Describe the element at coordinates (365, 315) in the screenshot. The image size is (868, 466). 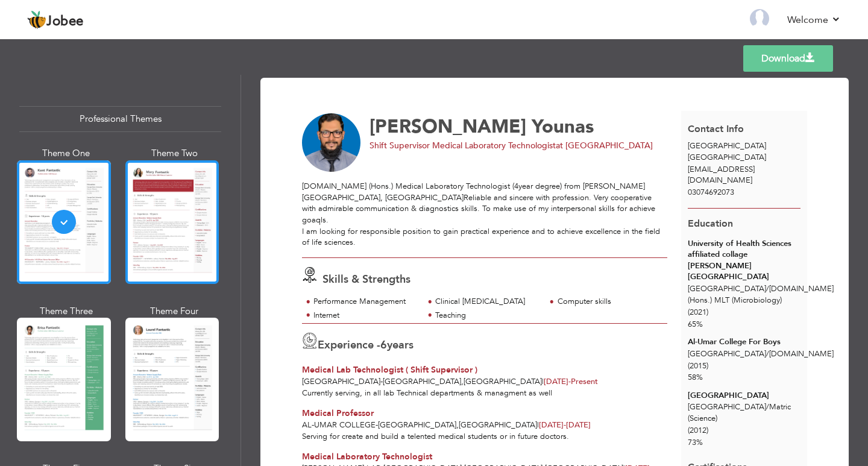
I see `div: Internet` at that location.